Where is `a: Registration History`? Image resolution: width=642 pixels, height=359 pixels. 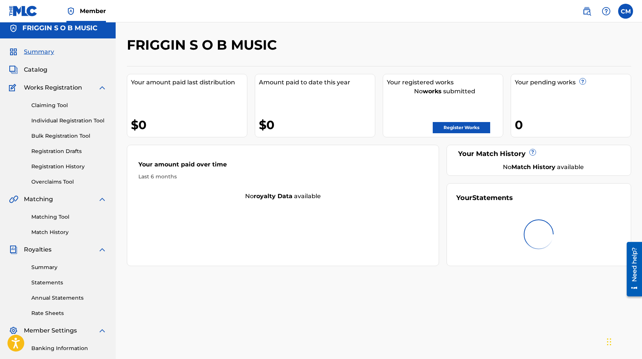 a: Registration History is located at coordinates (69, 166).